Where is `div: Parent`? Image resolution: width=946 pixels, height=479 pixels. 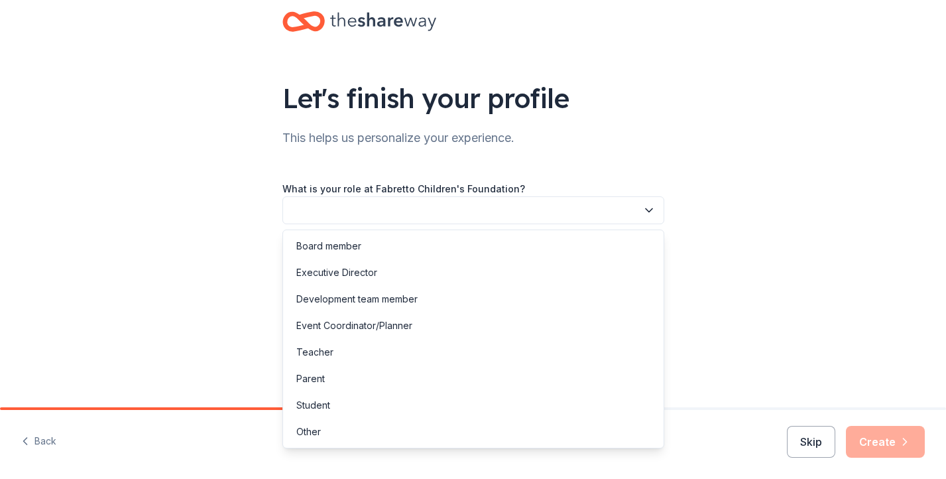
div: Parent is located at coordinates (310, 379).